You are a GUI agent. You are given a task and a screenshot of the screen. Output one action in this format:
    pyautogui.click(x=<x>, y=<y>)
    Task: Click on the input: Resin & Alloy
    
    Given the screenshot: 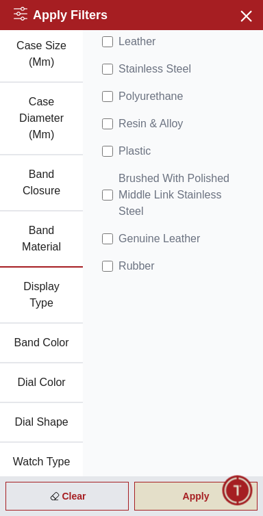 What is the action you would take?
    pyautogui.click(x=107, y=124)
    